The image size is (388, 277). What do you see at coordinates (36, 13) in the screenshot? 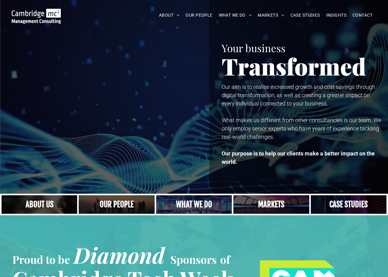
I see `a: Your Business Transformed | Cambridge Management Consulting` at bounding box center [36, 13].